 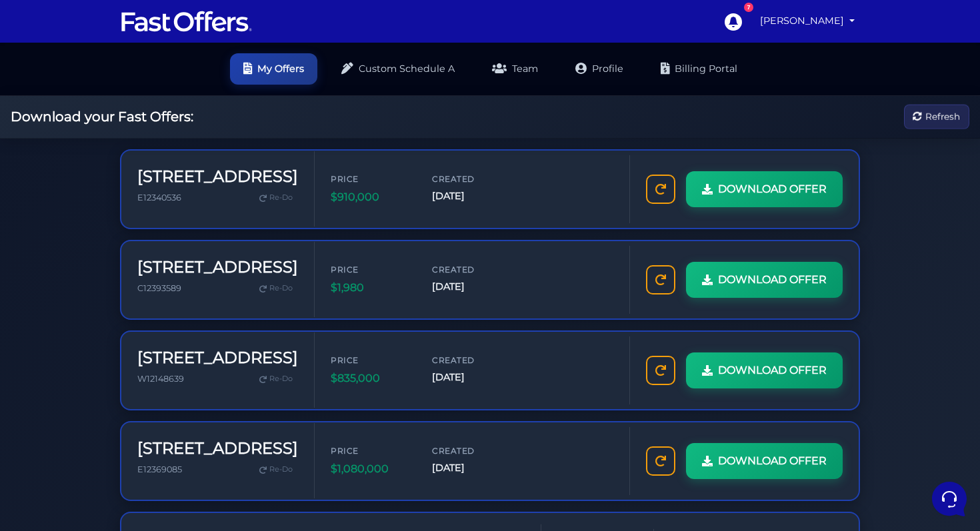 What do you see at coordinates (141, 146) in the screenshot?
I see `span: Start a Conversation` at bounding box center [141, 146].